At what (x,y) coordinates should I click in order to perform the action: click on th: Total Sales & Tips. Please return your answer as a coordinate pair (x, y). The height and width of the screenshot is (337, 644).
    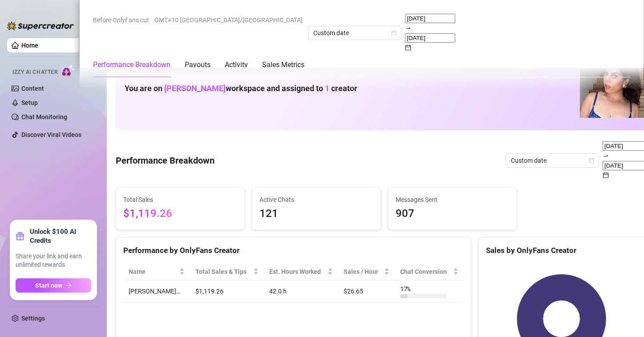
    Looking at the image, I should click on (227, 272).